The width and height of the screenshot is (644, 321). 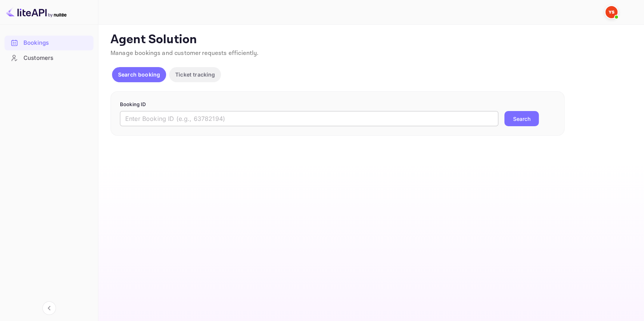 I want to click on p: Booking ID, so click(x=338, y=105).